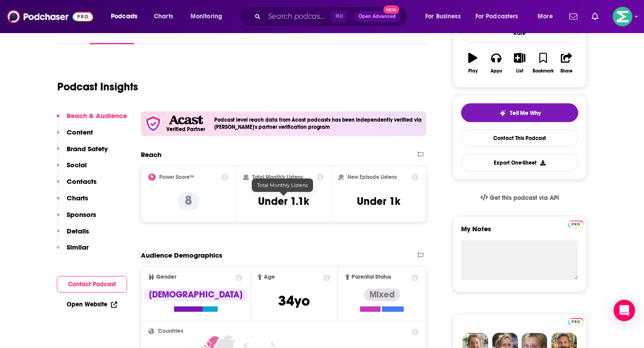 This screenshot has width=644, height=348. I want to click on p: Brand Safety, so click(87, 149).